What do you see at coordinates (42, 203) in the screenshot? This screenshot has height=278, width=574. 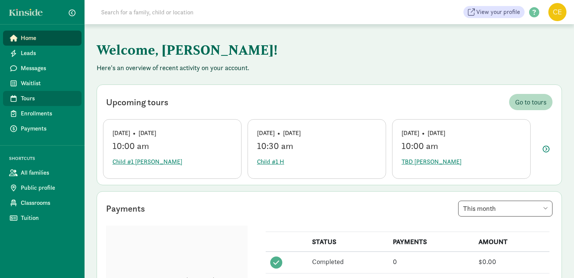 I see `a: Classrooms` at bounding box center [42, 203].